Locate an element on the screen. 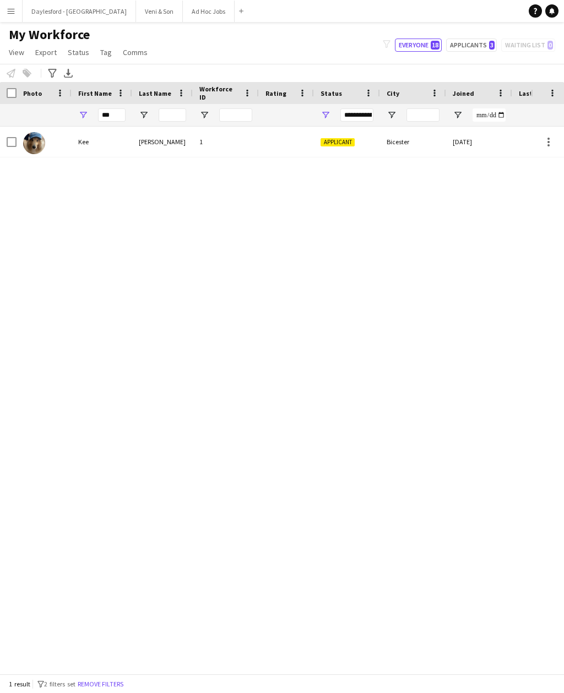 This screenshot has height=693, width=564. img: Kee Wong is located at coordinates (34, 143).